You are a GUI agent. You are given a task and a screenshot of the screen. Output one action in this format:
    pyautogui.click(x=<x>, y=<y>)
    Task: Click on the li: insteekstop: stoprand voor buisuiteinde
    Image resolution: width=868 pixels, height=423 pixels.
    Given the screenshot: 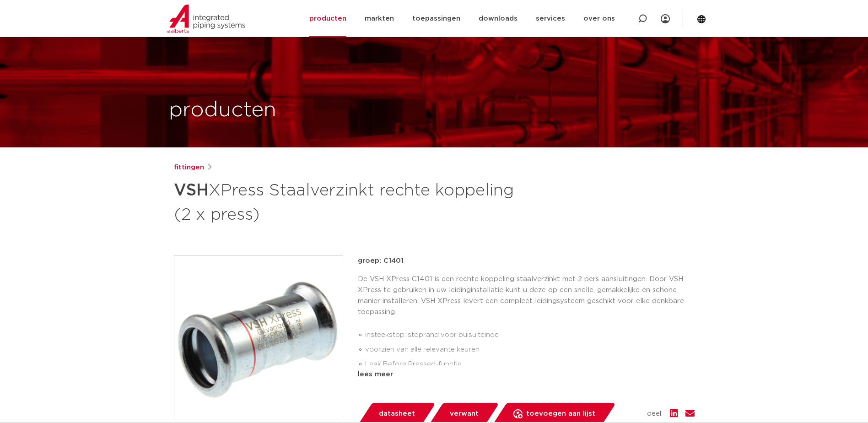 What is the action you would take?
    pyautogui.click(x=530, y=336)
    